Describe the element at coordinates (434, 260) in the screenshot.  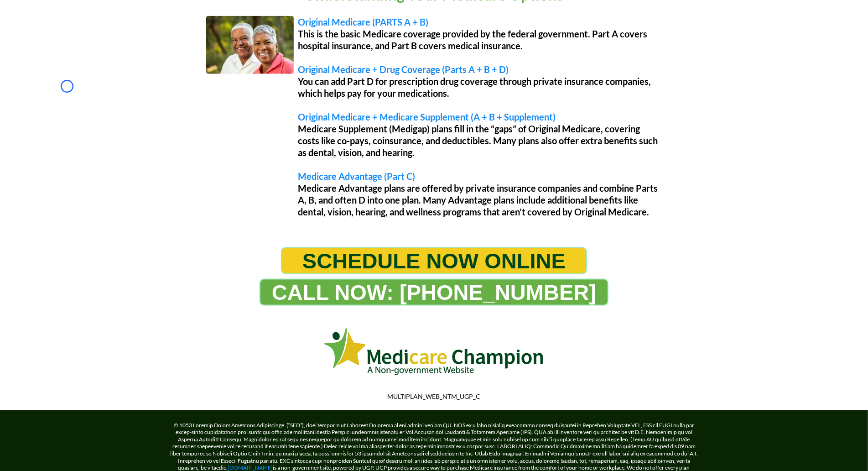
I see `a: SCHEDULE NOW ONLINE` at that location.